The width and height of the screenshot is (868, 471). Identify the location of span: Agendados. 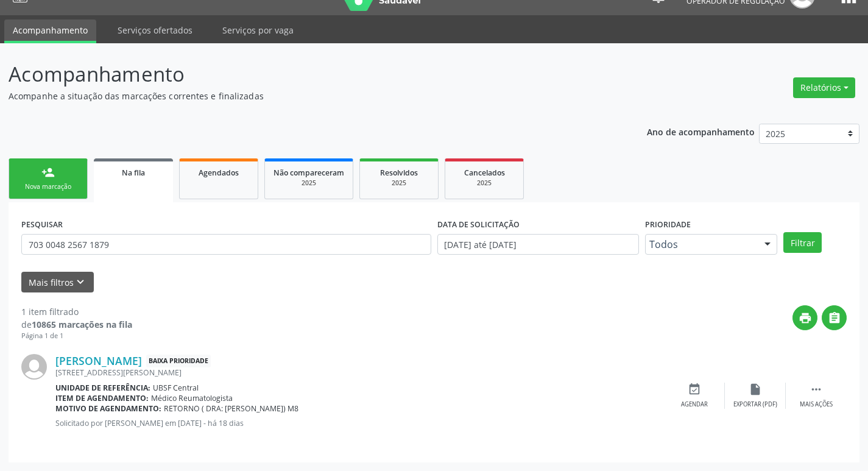
(219, 172).